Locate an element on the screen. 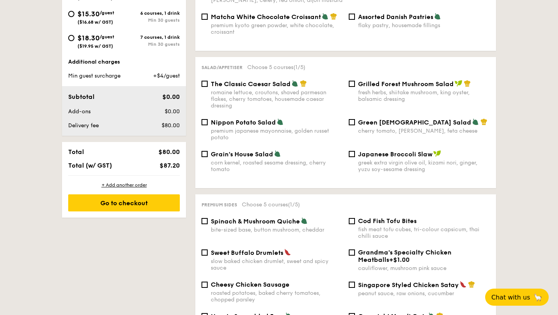 The width and height of the screenshot is (558, 315). span: Spinach & Mushroom Quiche is located at coordinates (256, 221).